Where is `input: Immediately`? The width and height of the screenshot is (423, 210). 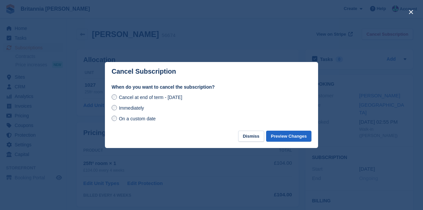 input: Immediately is located at coordinates (114, 107).